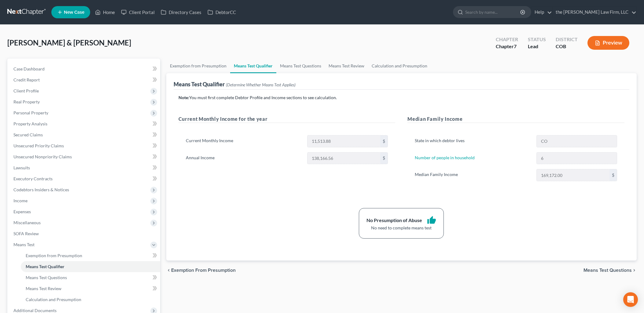 The width and height of the screenshot is (644, 313). I want to click on a: Client Portal, so click(138, 12).